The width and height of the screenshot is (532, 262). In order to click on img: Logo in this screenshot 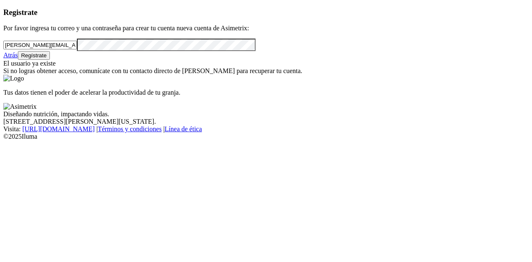, I will do `click(14, 78)`.